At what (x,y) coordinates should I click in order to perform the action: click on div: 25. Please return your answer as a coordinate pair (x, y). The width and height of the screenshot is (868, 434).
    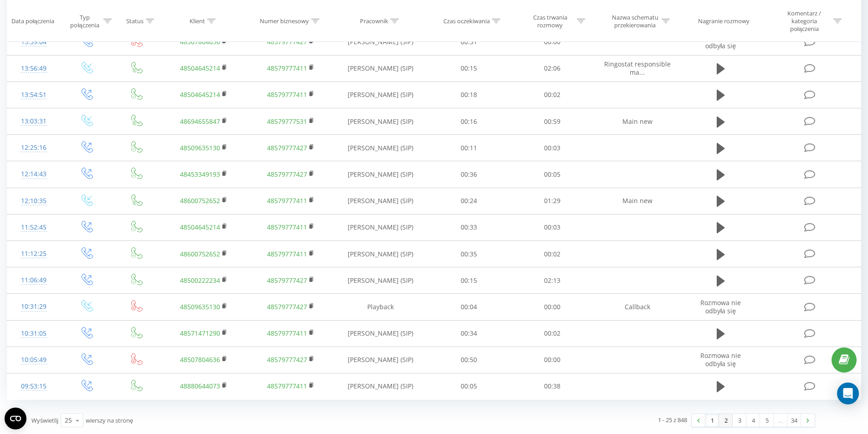
    Looking at the image, I should click on (68, 420).